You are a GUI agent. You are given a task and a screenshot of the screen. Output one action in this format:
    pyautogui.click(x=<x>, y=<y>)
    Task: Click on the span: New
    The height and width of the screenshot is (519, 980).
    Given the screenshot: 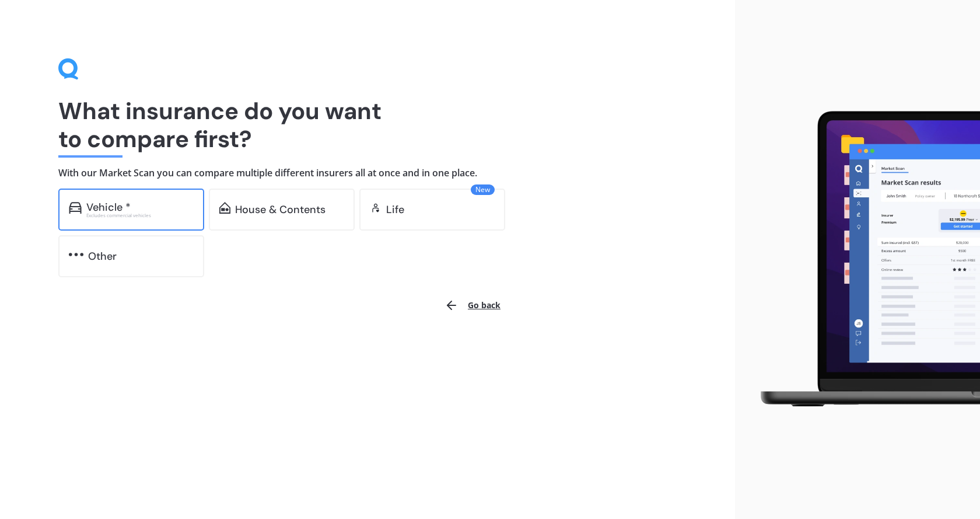 What is the action you would take?
    pyautogui.click(x=482, y=190)
    